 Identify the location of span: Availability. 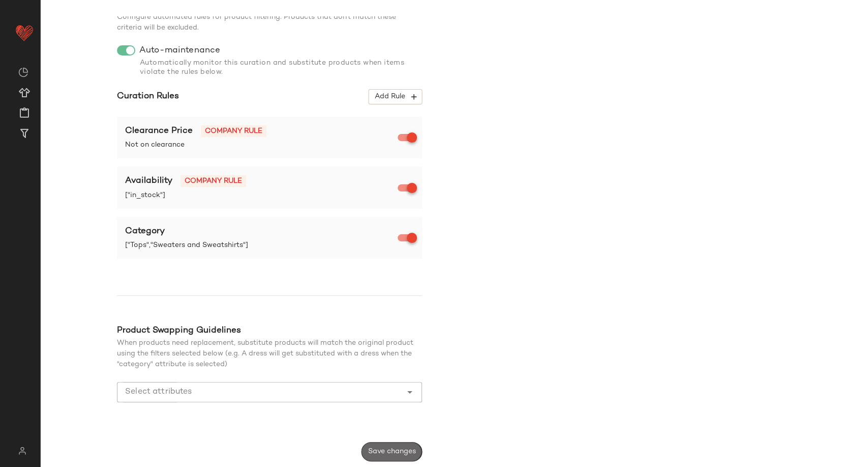
(148, 181).